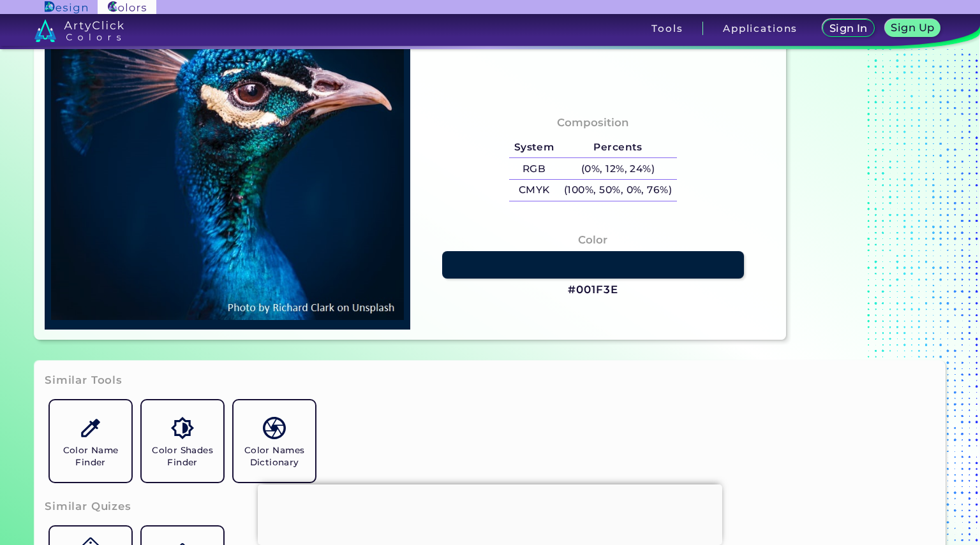 The height and width of the screenshot is (545, 980). Describe the element at coordinates (534, 169) in the screenshot. I see `h5: RGB` at that location.